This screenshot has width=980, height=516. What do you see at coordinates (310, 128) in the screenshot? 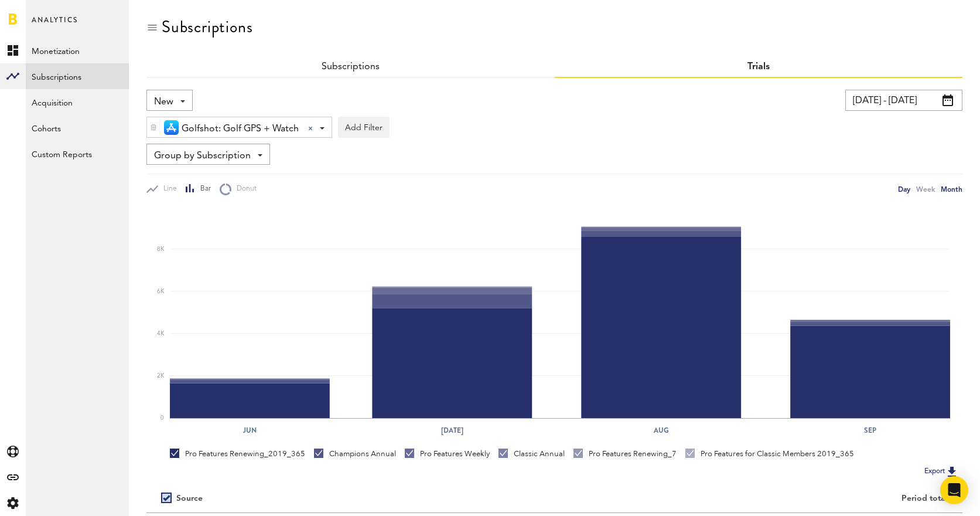
I see `div: Clear` at bounding box center [310, 128].